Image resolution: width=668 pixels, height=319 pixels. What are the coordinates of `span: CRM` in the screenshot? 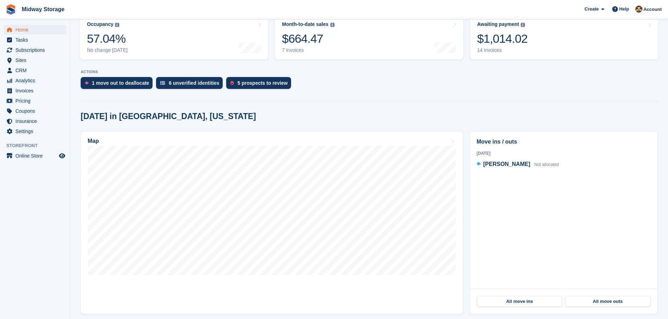 It's located at (36, 70).